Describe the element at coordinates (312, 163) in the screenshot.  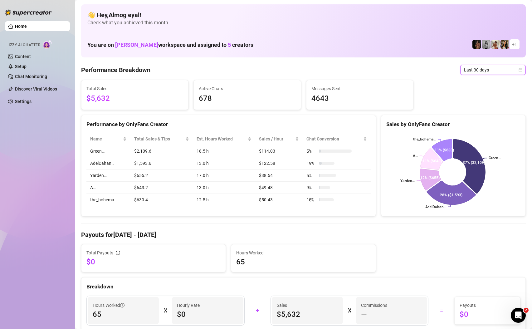
I see `span: 19 %` at that location.